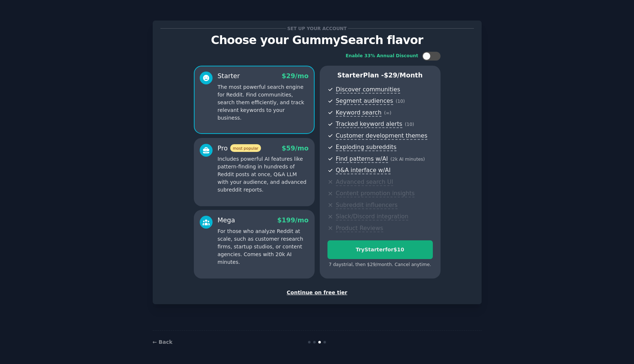  What do you see at coordinates (382, 56) in the screenshot?
I see `div: Enable 33% Annual Discount` at bounding box center [382, 56].